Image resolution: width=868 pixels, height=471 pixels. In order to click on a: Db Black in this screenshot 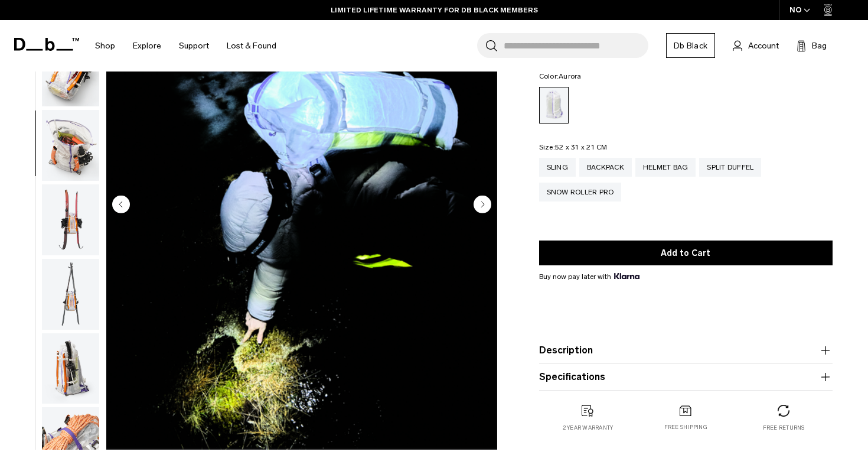, I will do `click(691, 45)`.